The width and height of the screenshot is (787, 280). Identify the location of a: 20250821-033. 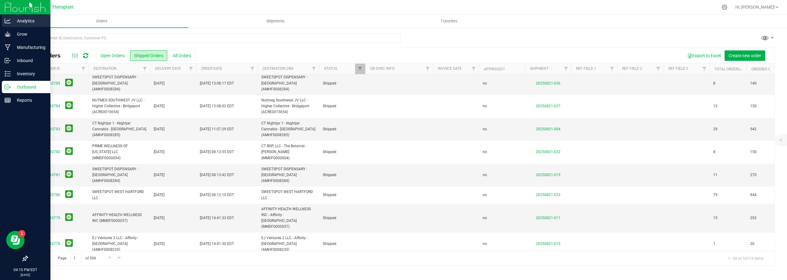
(548, 195).